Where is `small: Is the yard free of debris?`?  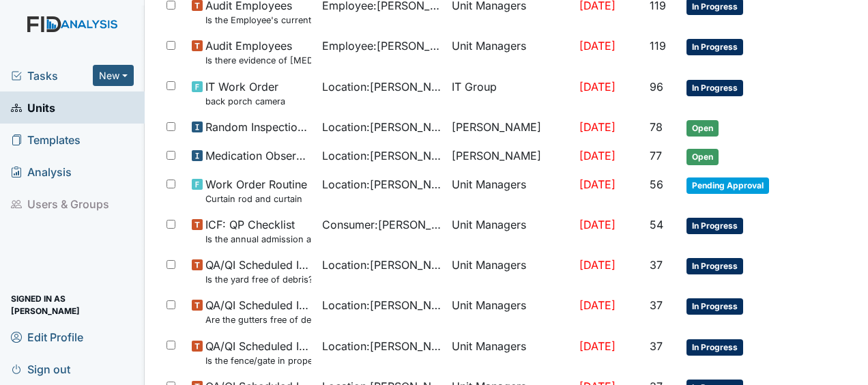
small: Is the yard free of debris? is located at coordinates (258, 279).